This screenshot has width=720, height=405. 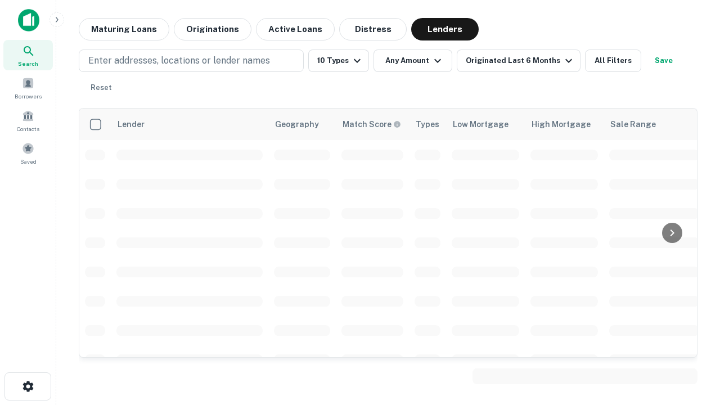 What do you see at coordinates (295, 29) in the screenshot?
I see `button: Active Loans` at bounding box center [295, 29].